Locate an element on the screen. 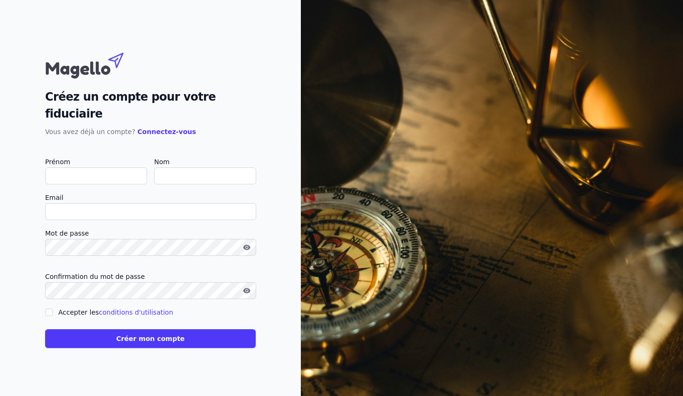 Image resolution: width=683 pixels, height=396 pixels. a: Connectez-vous is located at coordinates (166, 132).